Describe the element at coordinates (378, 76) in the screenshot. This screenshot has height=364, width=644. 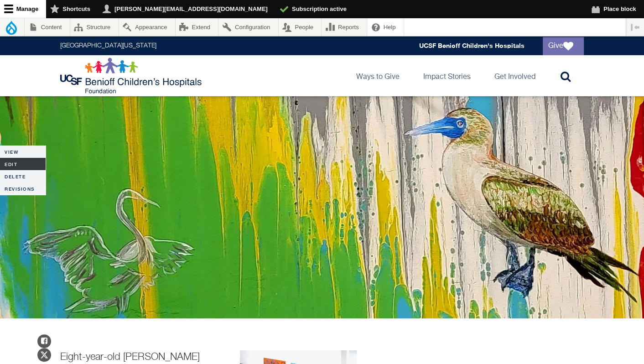
I see `a: Ways to Give` at that location.